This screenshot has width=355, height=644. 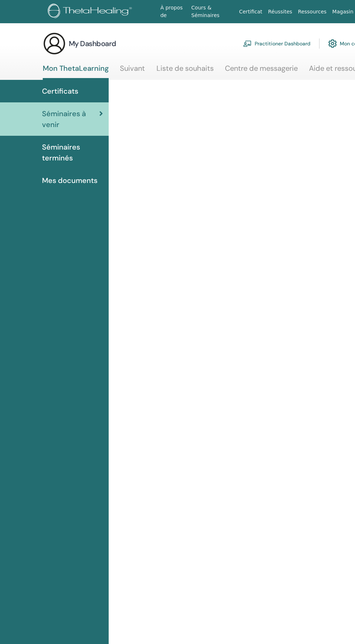 I want to click on span: Mes documents, so click(x=70, y=181).